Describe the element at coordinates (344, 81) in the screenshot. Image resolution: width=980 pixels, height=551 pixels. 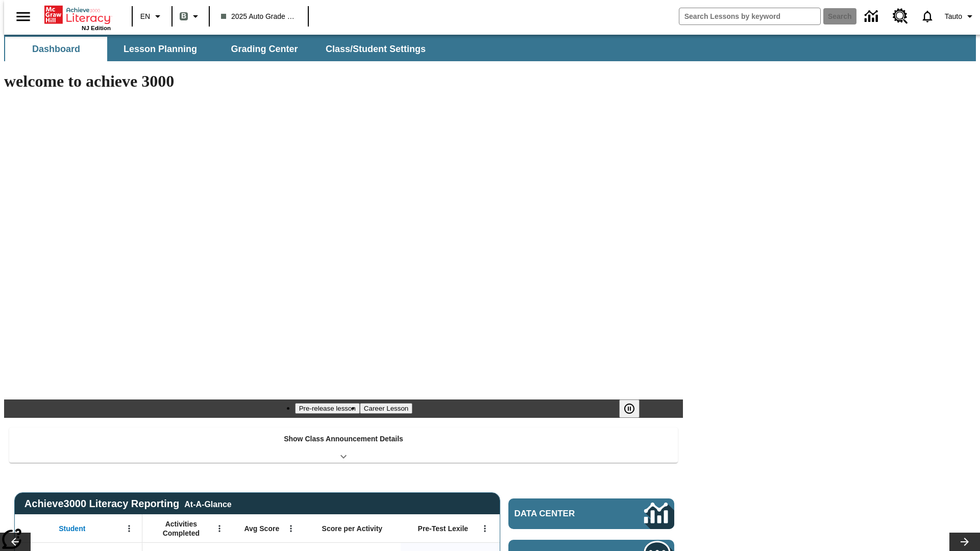
I see `h1: welcome to achieve 3000` at that location.